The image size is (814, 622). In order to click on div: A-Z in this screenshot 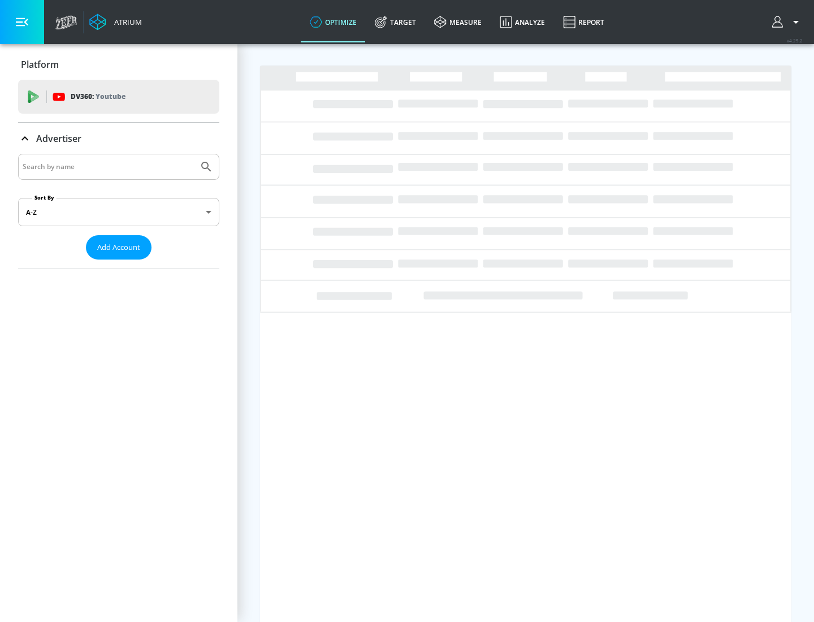, I will do `click(119, 212)`.